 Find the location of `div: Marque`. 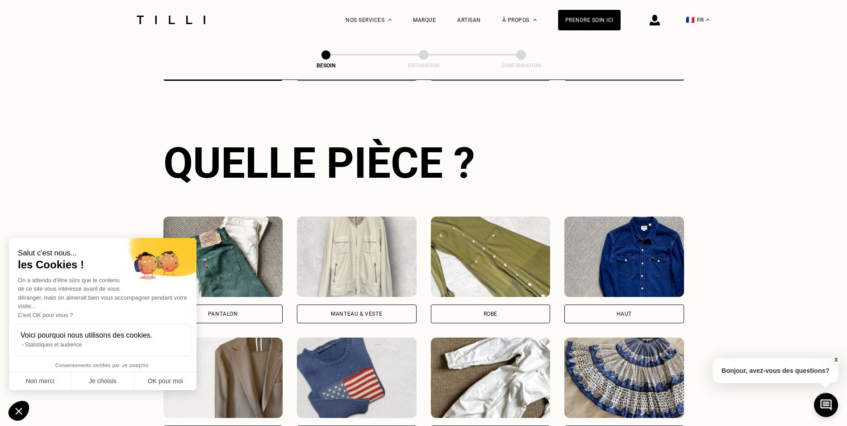

div: Marque is located at coordinates (424, 20).